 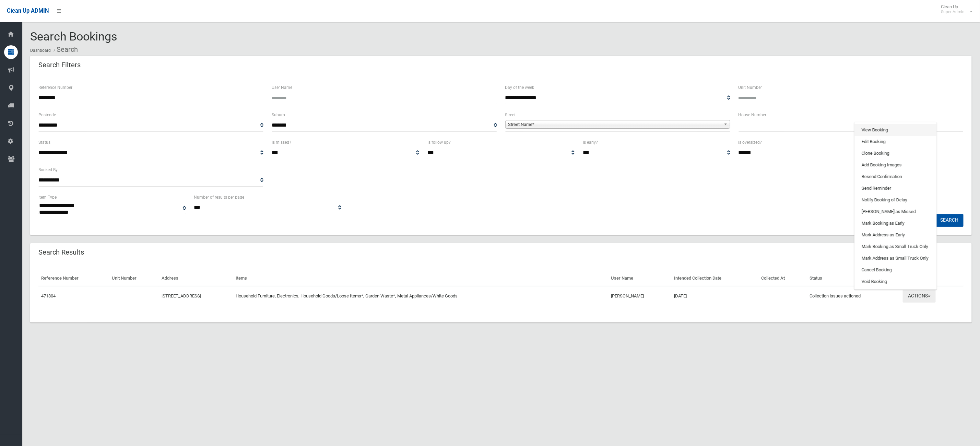 I want to click on a: Mark Address as Early, so click(x=896, y=235).